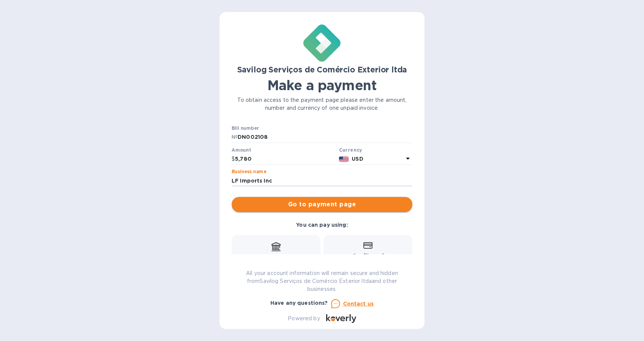 Image resolution: width=644 pixels, height=341 pixels. Describe the element at coordinates (285, 159) in the screenshot. I see `input: 0.00` at that location.